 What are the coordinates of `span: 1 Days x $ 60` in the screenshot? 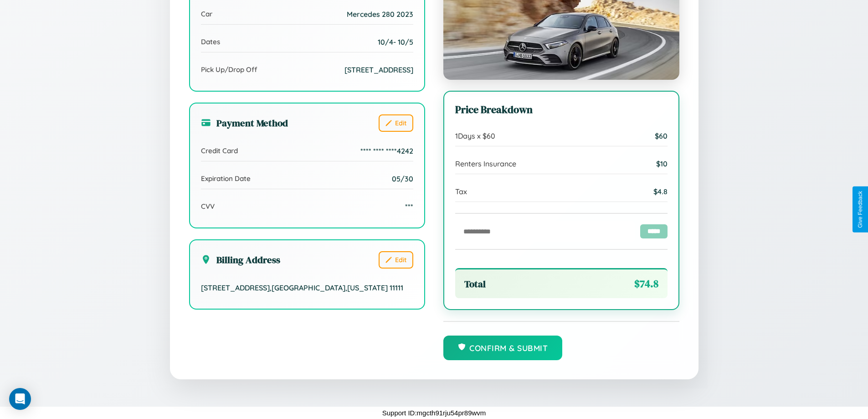 It's located at (476, 136).